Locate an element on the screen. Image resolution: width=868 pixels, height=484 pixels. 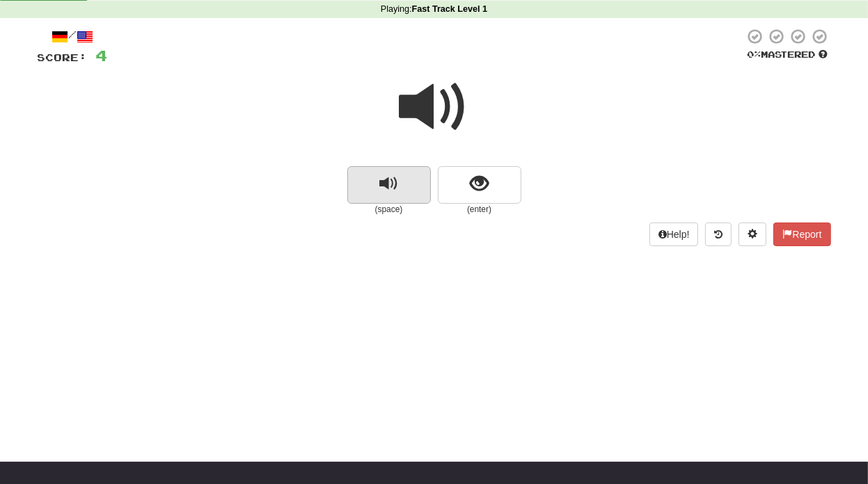
span: 4 is located at coordinates (101, 55).